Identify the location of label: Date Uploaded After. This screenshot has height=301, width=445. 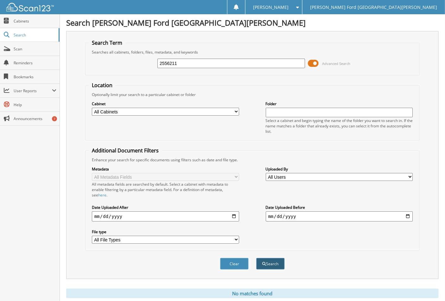
(165, 207).